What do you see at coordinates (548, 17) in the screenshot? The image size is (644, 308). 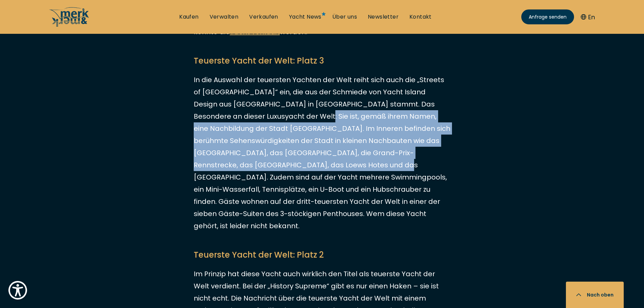 I see `span: Anfrage senden` at bounding box center [548, 17].